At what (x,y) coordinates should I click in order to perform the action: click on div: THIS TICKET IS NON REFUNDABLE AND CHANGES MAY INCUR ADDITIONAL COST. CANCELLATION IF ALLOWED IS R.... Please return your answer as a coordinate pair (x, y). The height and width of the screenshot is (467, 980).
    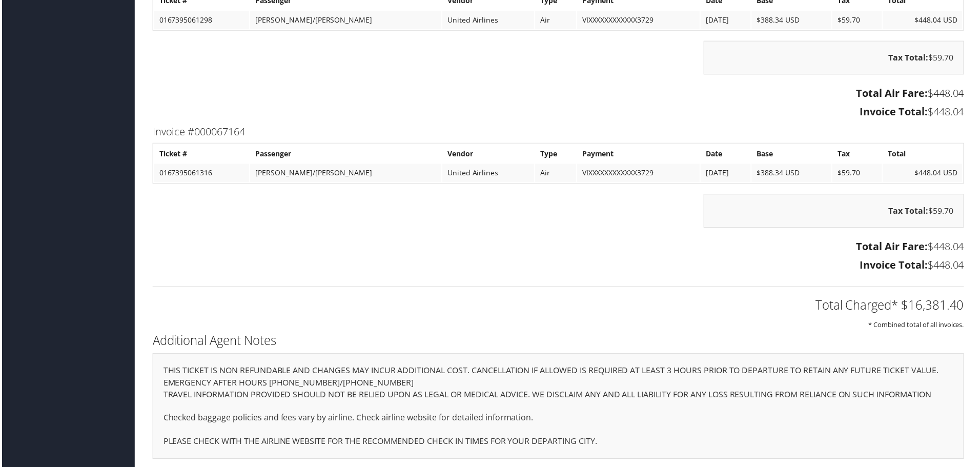
    Looking at the image, I should click on (559, 408).